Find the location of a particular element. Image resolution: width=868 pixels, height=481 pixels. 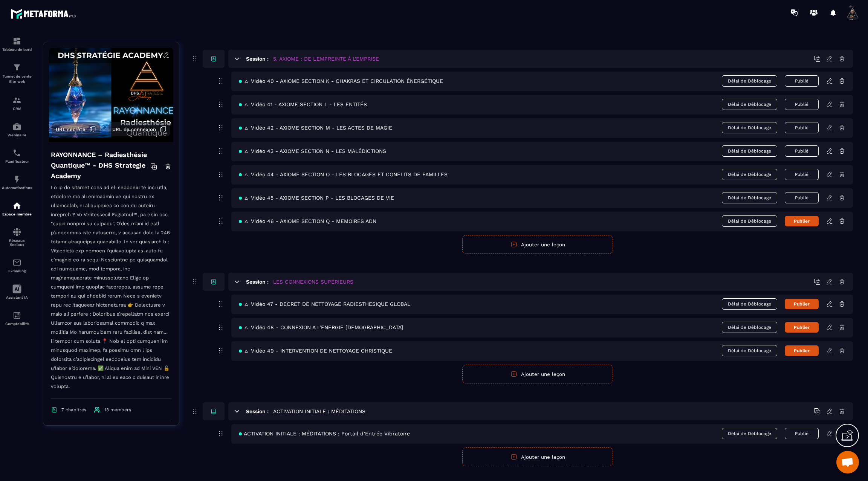

button: URL secrète is located at coordinates (76, 129).